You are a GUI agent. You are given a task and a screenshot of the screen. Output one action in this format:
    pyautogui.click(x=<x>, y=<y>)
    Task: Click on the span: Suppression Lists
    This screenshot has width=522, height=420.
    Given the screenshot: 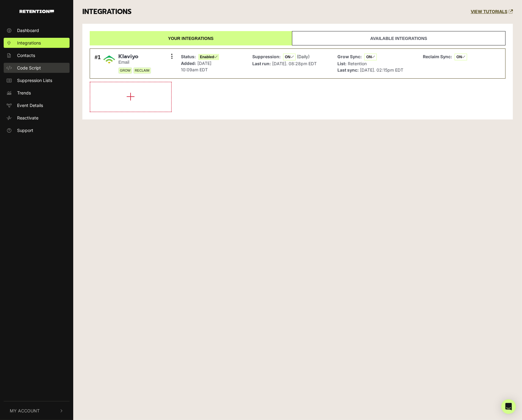 What is the action you would take?
    pyautogui.click(x=35, y=80)
    